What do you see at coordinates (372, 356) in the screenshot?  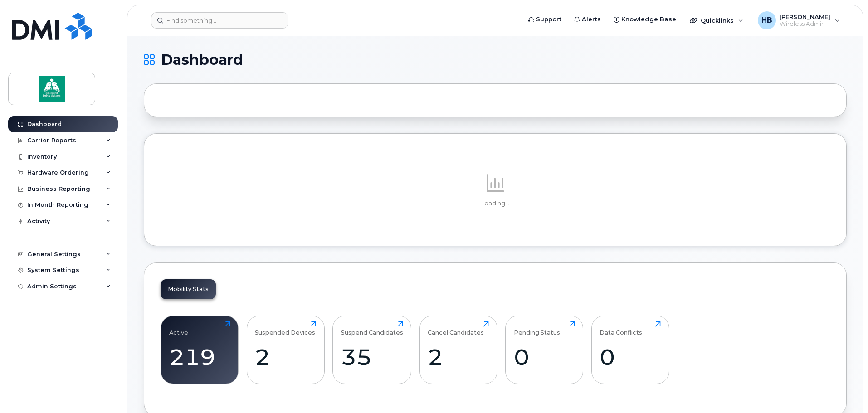 I see `div: 35` at bounding box center [372, 356].